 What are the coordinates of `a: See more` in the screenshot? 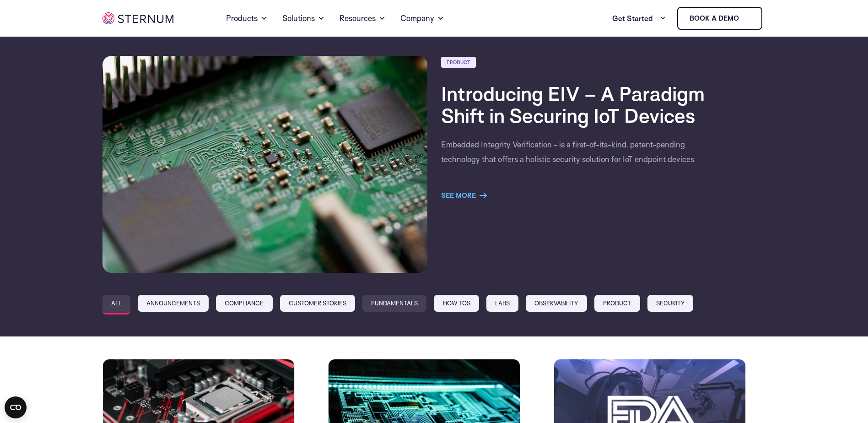 It's located at (464, 195).